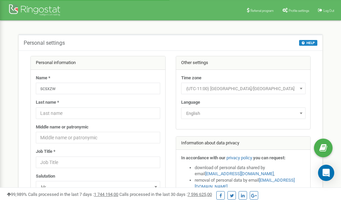 The image size is (341, 203). What do you see at coordinates (299, 10) in the screenshot?
I see `span: Profile settings` at bounding box center [299, 10].